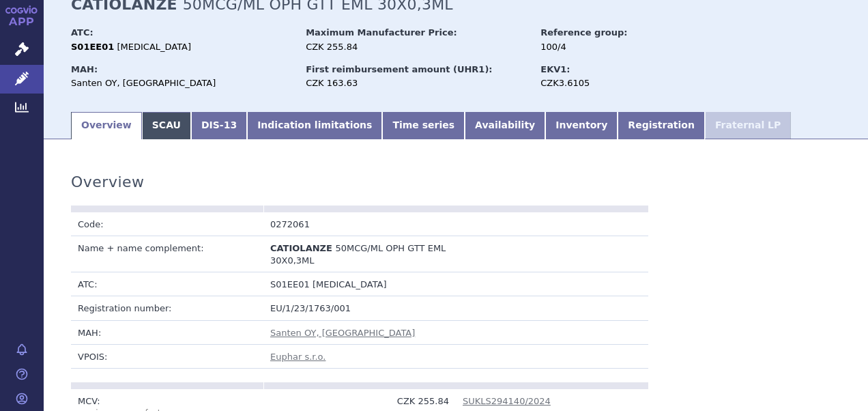  What do you see at coordinates (82, 32) in the screenshot?
I see `strong: ATC:` at bounding box center [82, 32].